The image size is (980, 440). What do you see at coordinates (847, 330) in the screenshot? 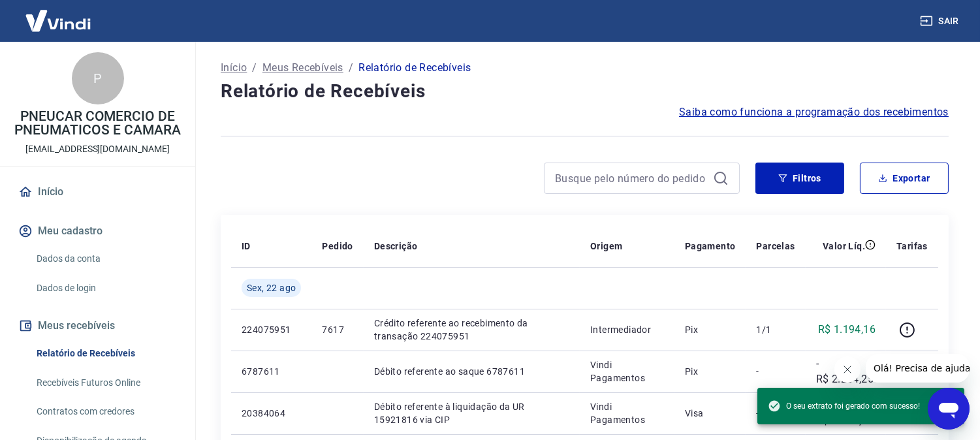
I see `p: R$ 1.194,16` at bounding box center [847, 330].